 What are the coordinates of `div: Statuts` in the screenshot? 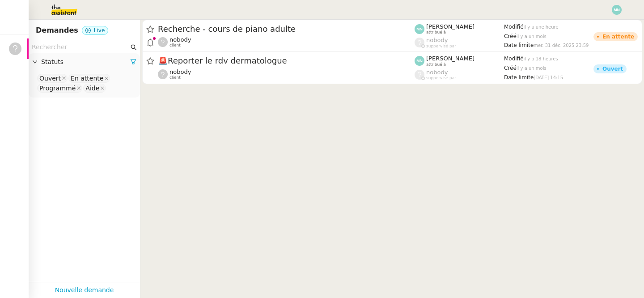 It's located at (84, 62).